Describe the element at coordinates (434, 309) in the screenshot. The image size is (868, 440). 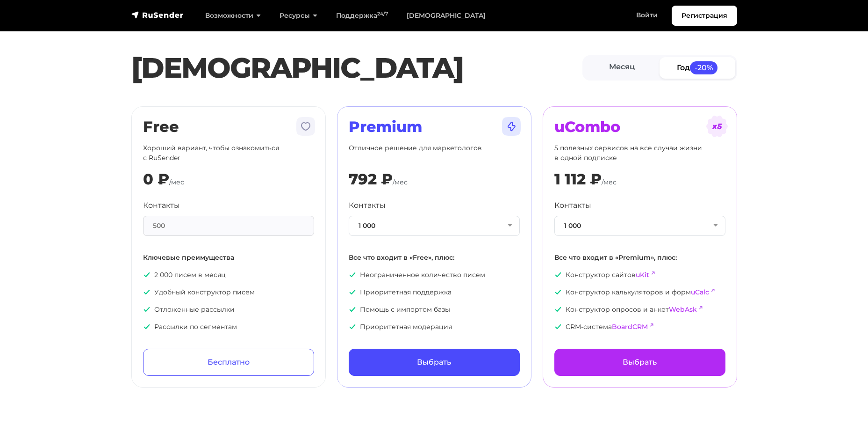
I see `p: Помощь с импортом базы` at that location.